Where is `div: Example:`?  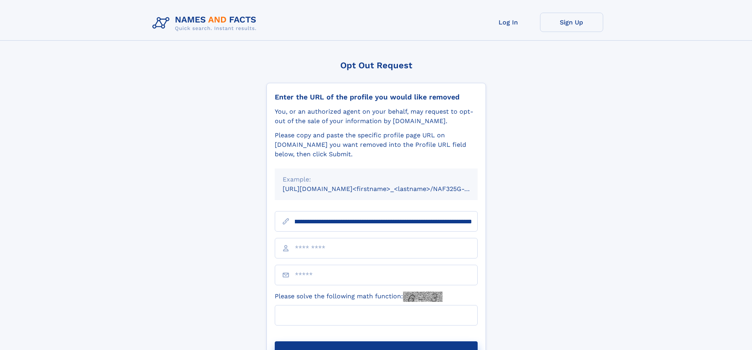 div: Example: is located at coordinates (376, 180).